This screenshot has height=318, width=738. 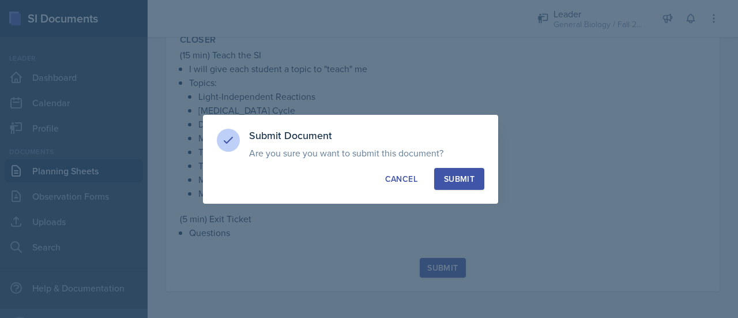 What do you see at coordinates (367, 135) in the screenshot?
I see `h3: Submit Document` at bounding box center [367, 135].